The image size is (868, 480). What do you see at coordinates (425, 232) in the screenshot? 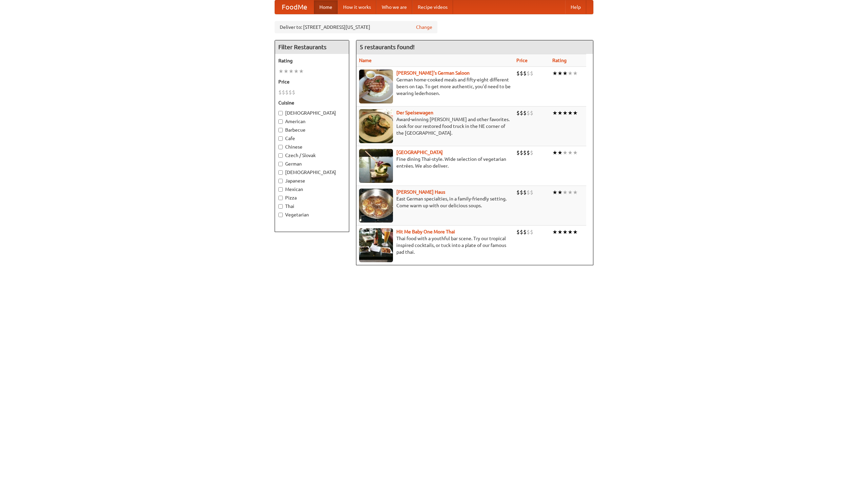
I see `a: Hit Me Baby One More Thai` at bounding box center [425, 232].